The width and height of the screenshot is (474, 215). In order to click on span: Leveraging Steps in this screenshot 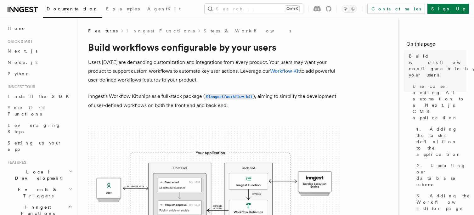, I will do `click(34, 129)`.